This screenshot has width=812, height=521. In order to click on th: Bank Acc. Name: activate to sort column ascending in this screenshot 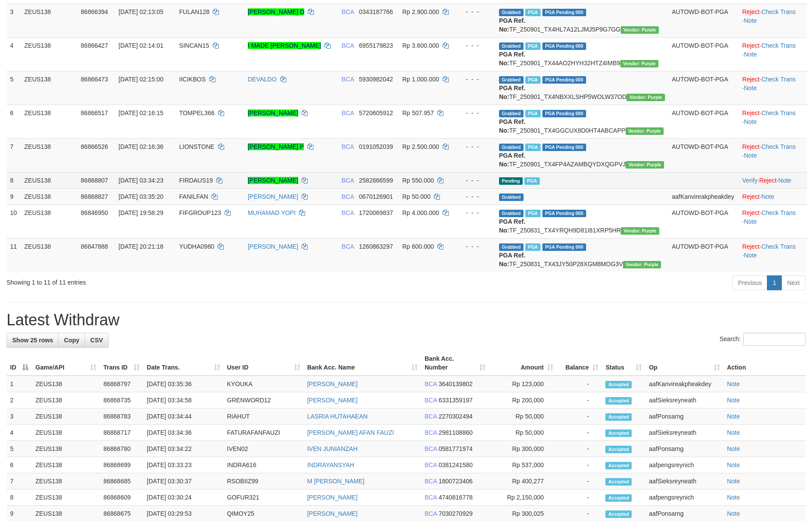, I will do `click(362, 363)`.